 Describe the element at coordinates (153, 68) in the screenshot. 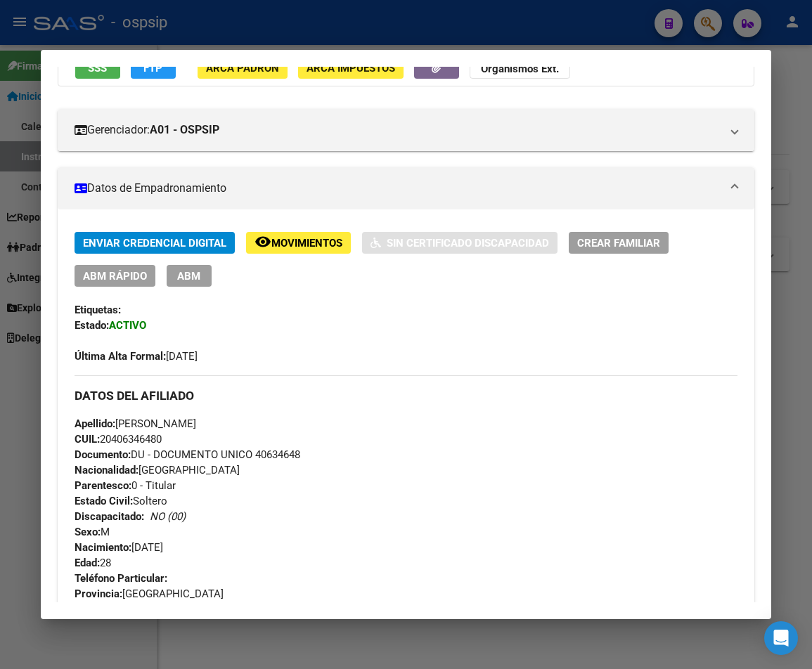

I see `span: FTP` at that location.